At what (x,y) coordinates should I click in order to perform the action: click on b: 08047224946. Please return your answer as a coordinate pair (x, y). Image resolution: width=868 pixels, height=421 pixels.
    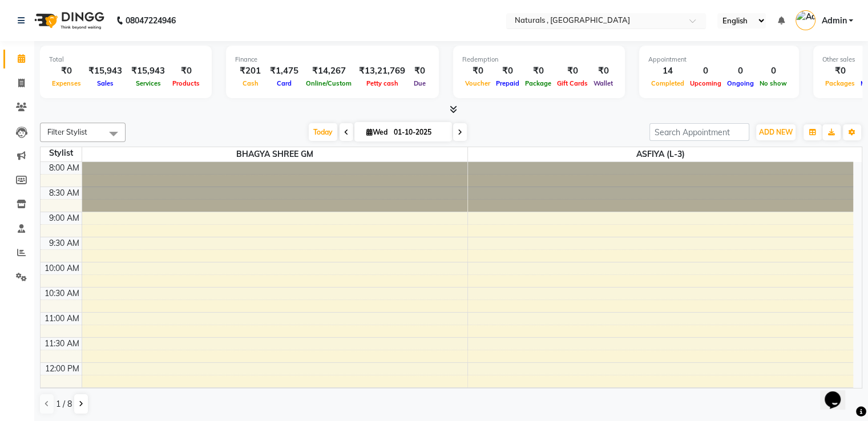
    Looking at the image, I should click on (151, 21).